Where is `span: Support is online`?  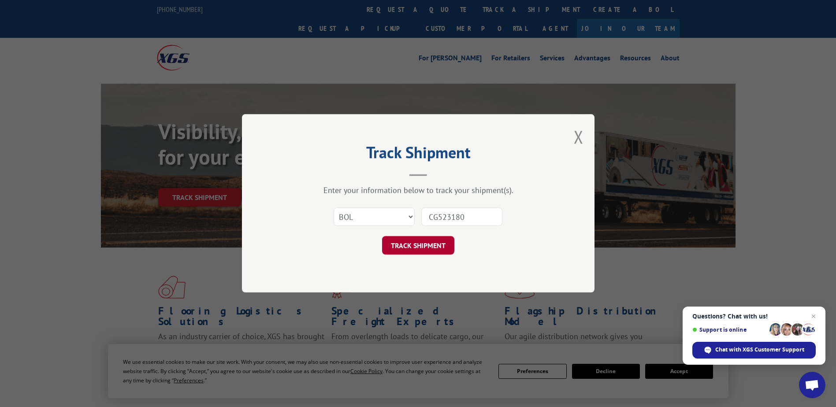
span: Support is online is located at coordinates (729, 330).